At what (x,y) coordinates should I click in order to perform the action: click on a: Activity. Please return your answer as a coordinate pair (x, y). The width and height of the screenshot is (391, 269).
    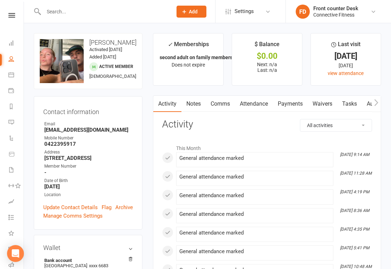
    Looking at the image, I should click on (168, 104).